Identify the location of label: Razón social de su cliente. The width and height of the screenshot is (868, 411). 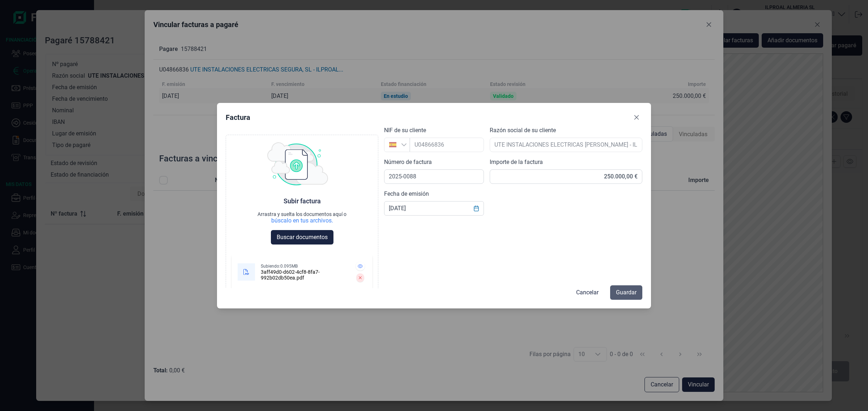
(522, 131).